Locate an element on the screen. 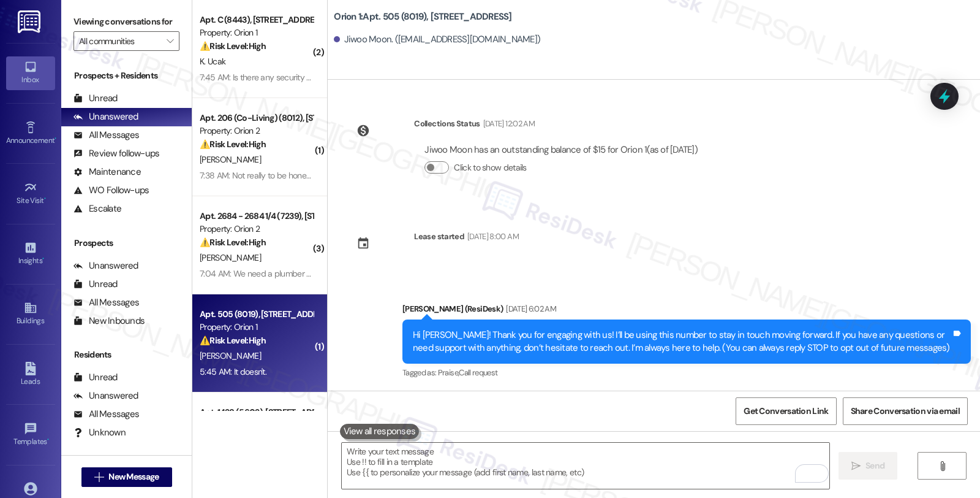  button: Get Conversation Link is located at coordinates (786, 411).